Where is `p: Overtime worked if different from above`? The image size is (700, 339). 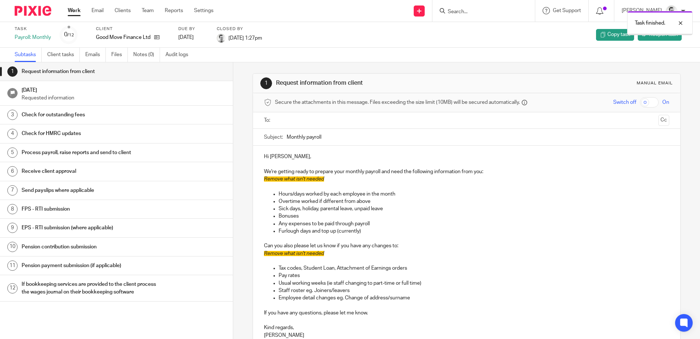 p: Overtime worked if different from above is located at coordinates (474, 201).